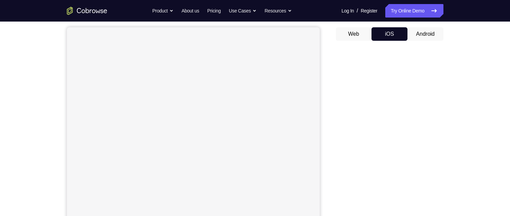 This screenshot has width=510, height=216. What do you see at coordinates (414, 11) in the screenshot?
I see `a: Try Online Demo` at bounding box center [414, 11].